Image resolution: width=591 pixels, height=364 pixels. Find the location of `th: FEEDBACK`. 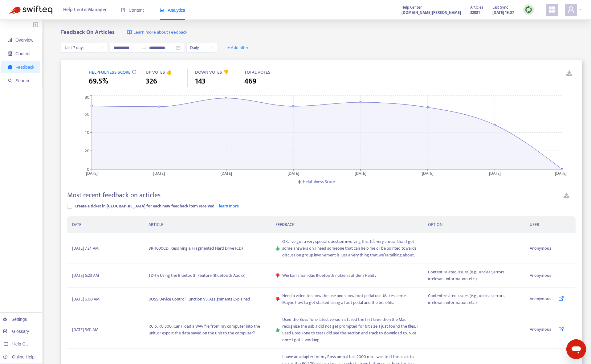

th: FEEDBACK is located at coordinates (347, 225).